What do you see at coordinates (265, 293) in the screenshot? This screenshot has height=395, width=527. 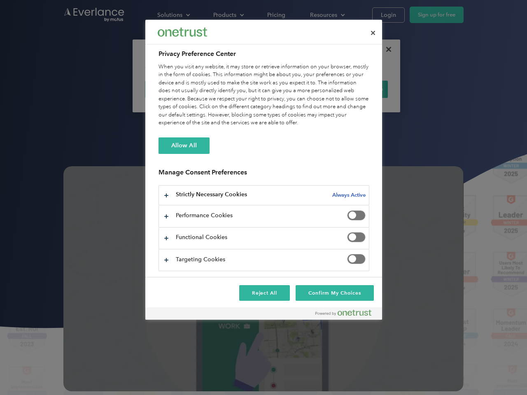 I see `button: Reject All` at bounding box center [265, 293].